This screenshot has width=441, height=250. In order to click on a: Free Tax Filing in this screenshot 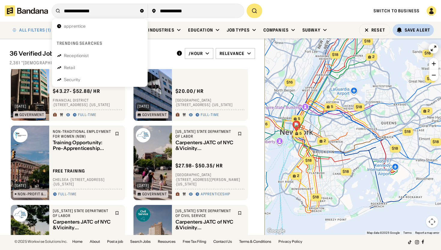, I will do `click(194, 241)`.